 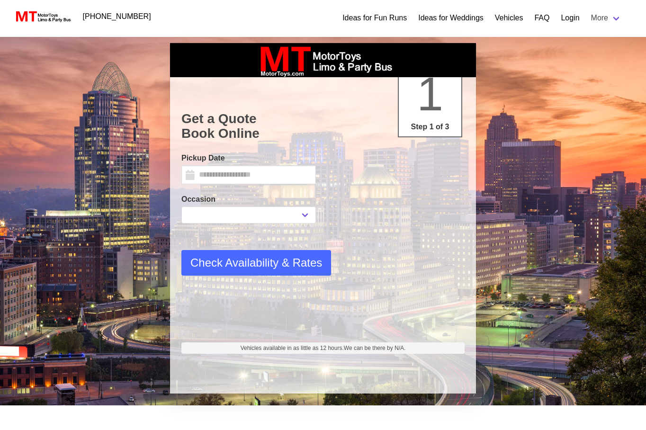 I want to click on button: Check Availability & Rates, so click(x=256, y=263).